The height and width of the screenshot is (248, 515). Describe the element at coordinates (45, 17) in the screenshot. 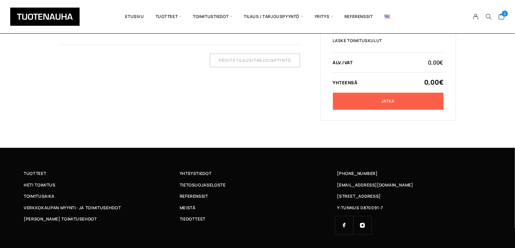

I see `img: Tuotenauha Oy` at that location.